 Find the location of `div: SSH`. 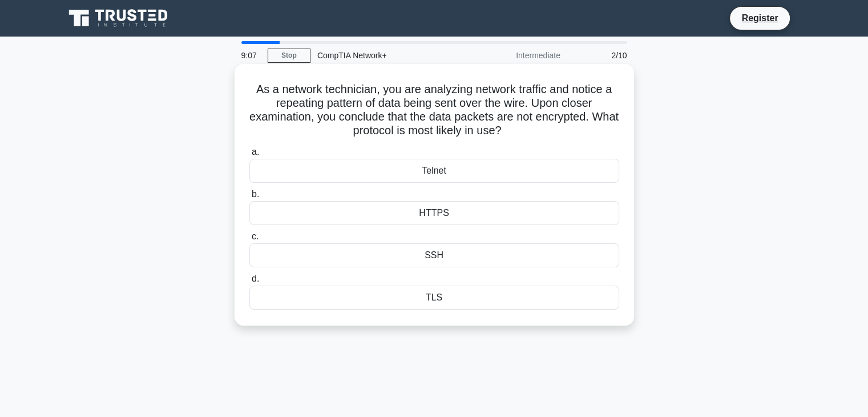

div: SSH is located at coordinates (435, 255).